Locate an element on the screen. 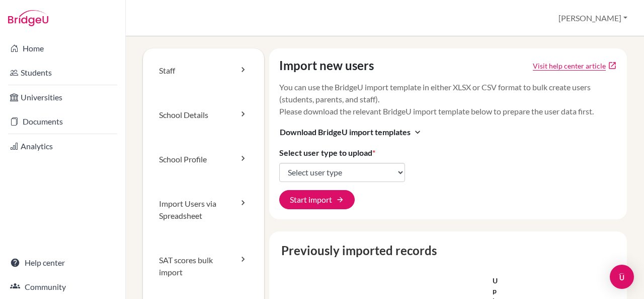  a: Universities is located at coordinates (62, 97).